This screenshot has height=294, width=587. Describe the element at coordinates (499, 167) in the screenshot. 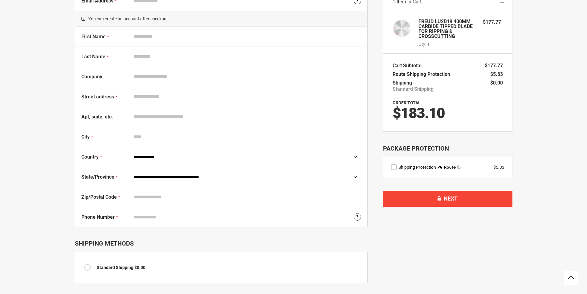

I see `div: $5.33` at that location.